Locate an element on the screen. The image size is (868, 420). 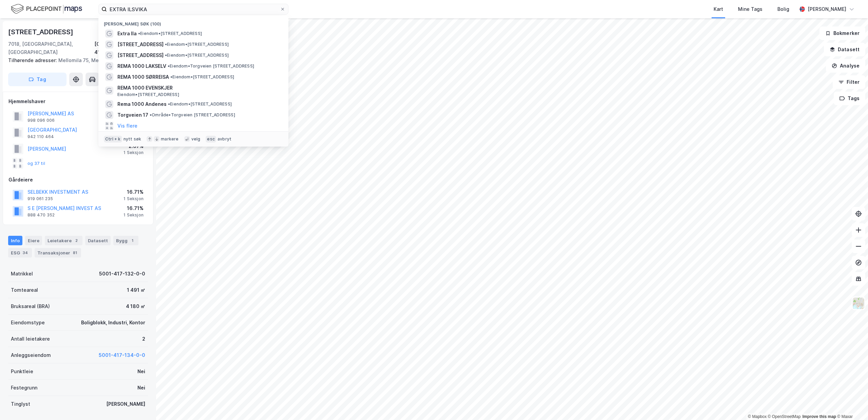
div: Bruksareal (BRA) is located at coordinates (30, 306).